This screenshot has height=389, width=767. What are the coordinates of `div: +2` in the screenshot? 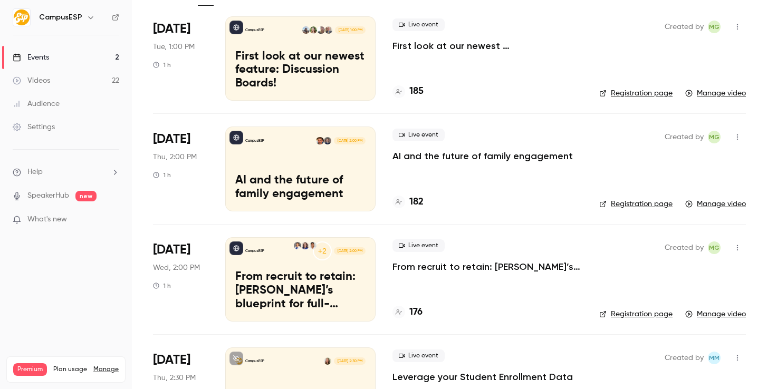 It's located at (322, 251).